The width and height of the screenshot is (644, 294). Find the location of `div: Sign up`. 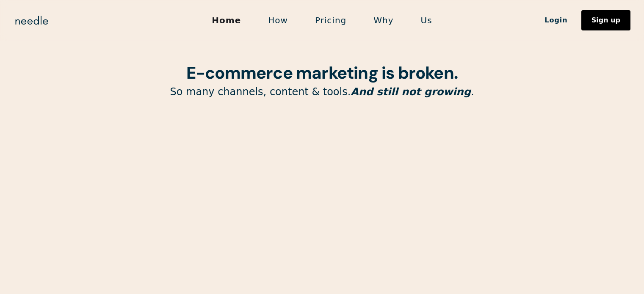

div: Sign up is located at coordinates (605, 20).